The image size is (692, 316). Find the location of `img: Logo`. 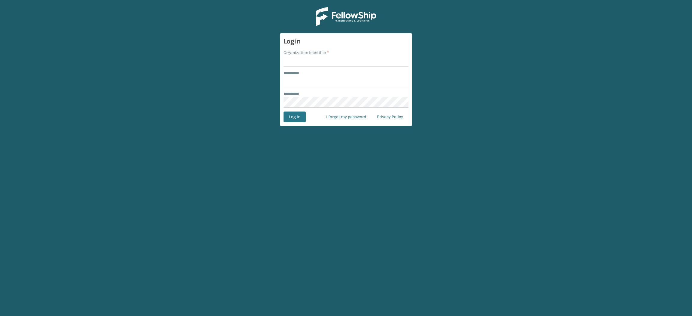

img: Logo is located at coordinates (346, 17).